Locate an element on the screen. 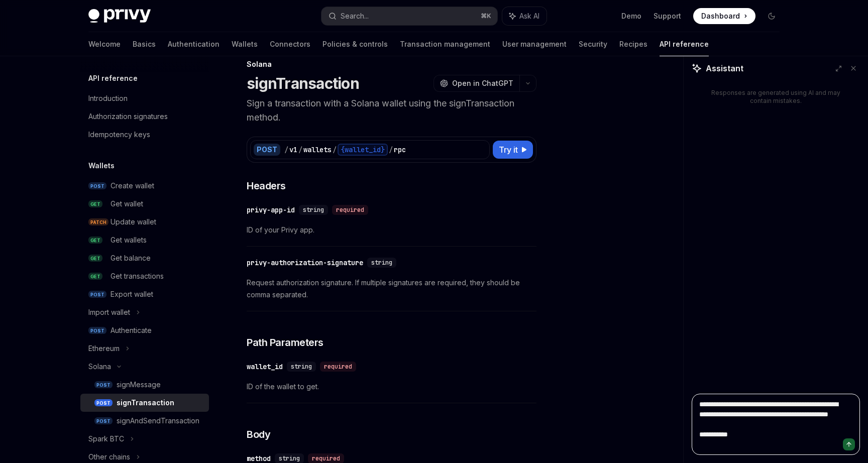 This screenshot has width=868, height=463. span: ID of your Privy app. is located at coordinates (391, 230).